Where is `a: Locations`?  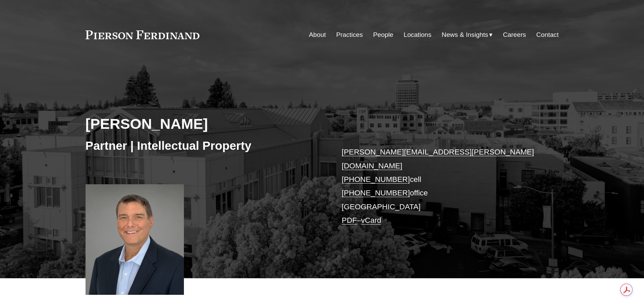 a: Locations is located at coordinates (417, 35).